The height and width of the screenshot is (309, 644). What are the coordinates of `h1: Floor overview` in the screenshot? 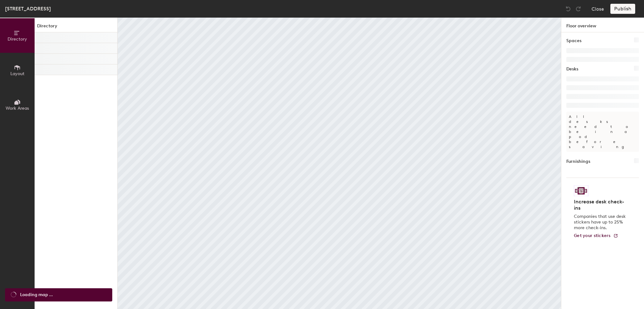 It's located at (603, 24).